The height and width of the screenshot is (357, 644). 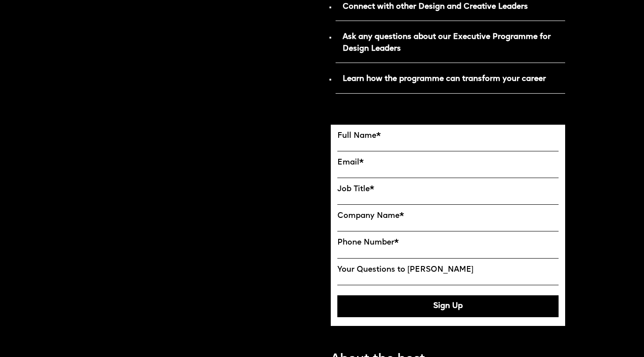 I want to click on label: Email, so click(x=448, y=162).